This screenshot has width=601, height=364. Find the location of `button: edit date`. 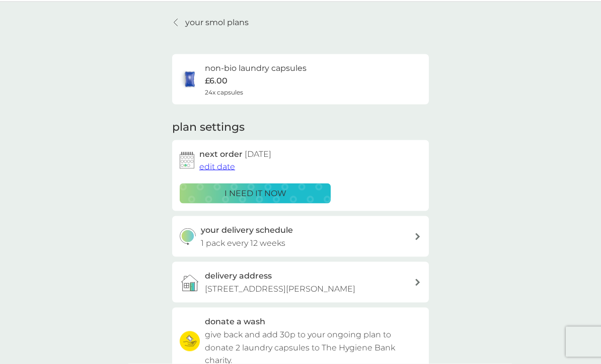

button: edit date is located at coordinates (217, 167).